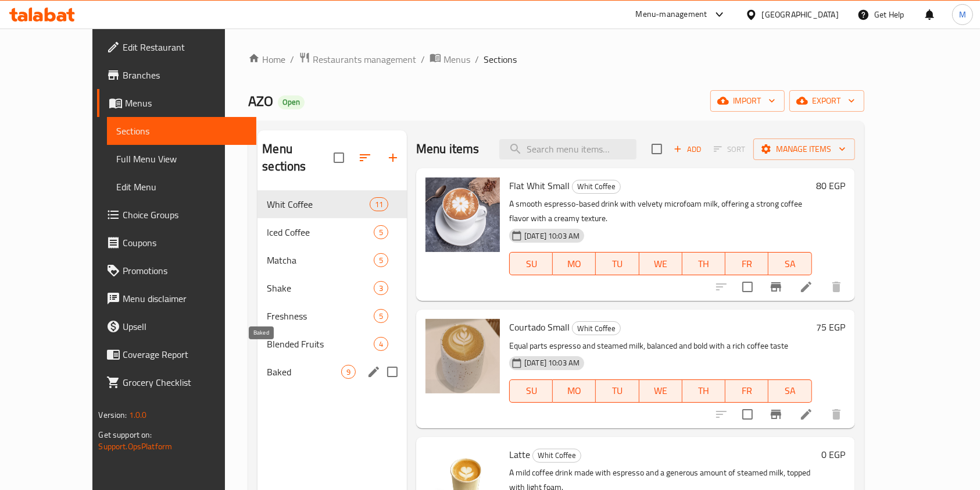 This screenshot has width=980, height=490. Describe the element at coordinates (339, 158) in the screenshot. I see `span: Select all sections` at that location.